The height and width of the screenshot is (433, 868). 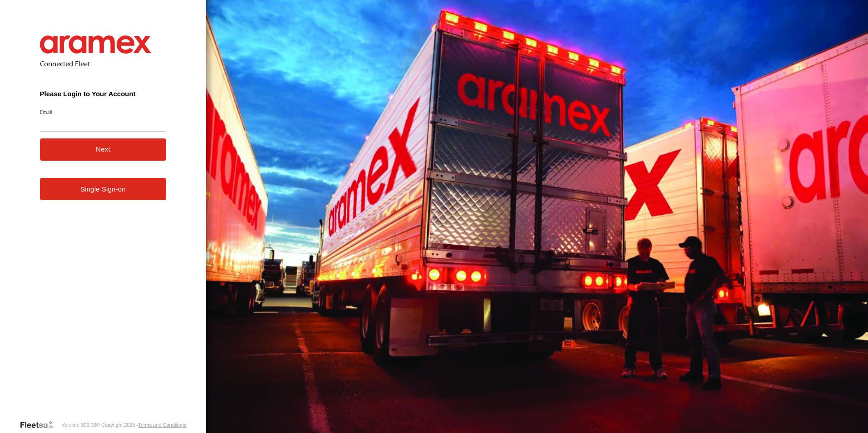 I want to click on a: Terms and Conditions, so click(x=162, y=425).